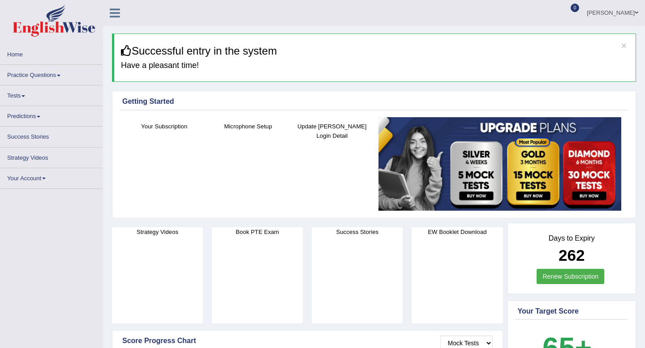 The height and width of the screenshot is (348, 645). What do you see at coordinates (570, 277) in the screenshot?
I see `a: Renew Subscription` at bounding box center [570, 277].